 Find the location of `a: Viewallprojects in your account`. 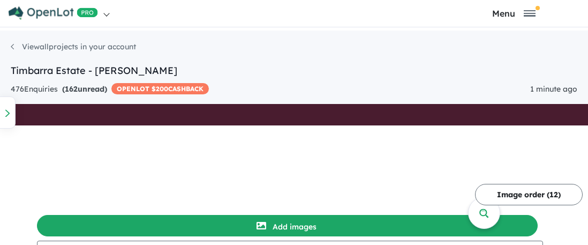

a: Viewallprojects in your account is located at coordinates (73, 47).